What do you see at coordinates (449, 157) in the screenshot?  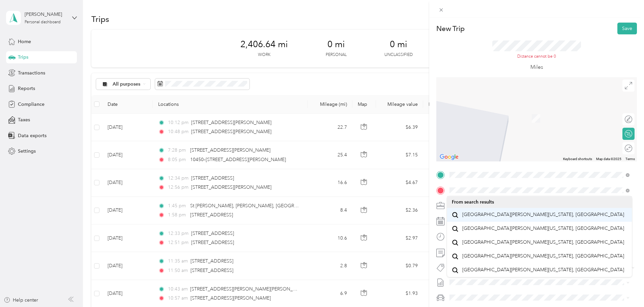 I see `img: Google` at bounding box center [449, 157].